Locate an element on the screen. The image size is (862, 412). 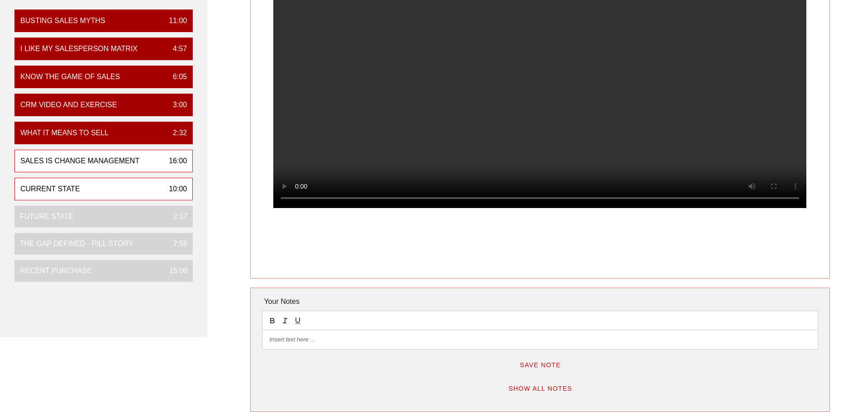
div: The Gap Defined - Pill Story is located at coordinates (76, 244).